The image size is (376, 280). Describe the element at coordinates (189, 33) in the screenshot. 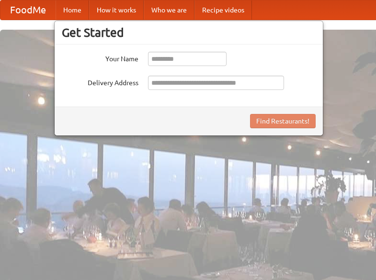

I see `h3: Get Started` at that location.